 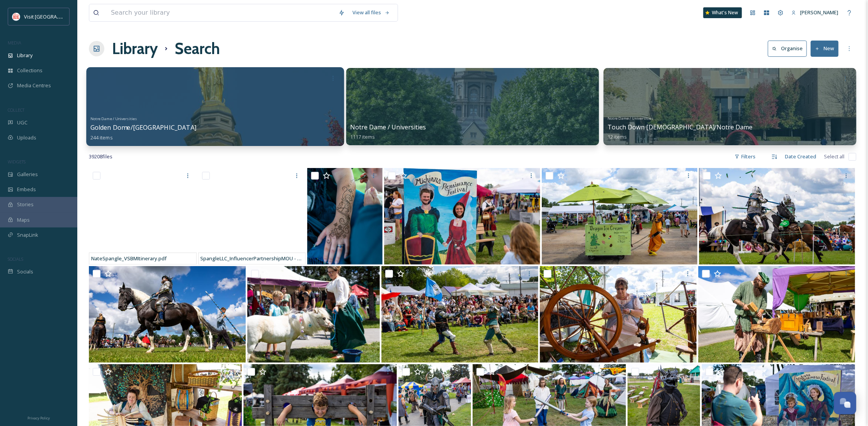 What do you see at coordinates (845, 403) in the screenshot?
I see `button: Open Chat` at bounding box center [845, 403].